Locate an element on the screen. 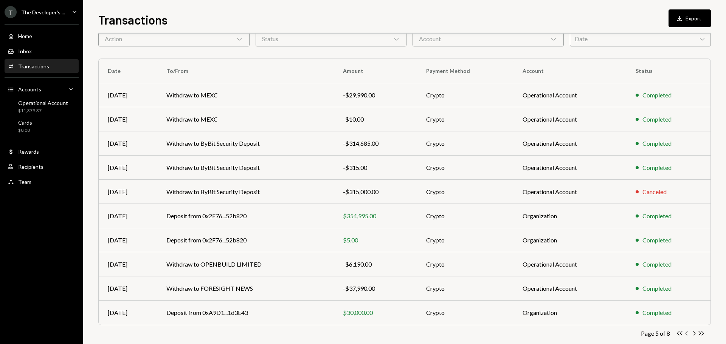 This screenshot has height=344, width=726. div: Accounts is located at coordinates (29, 89).